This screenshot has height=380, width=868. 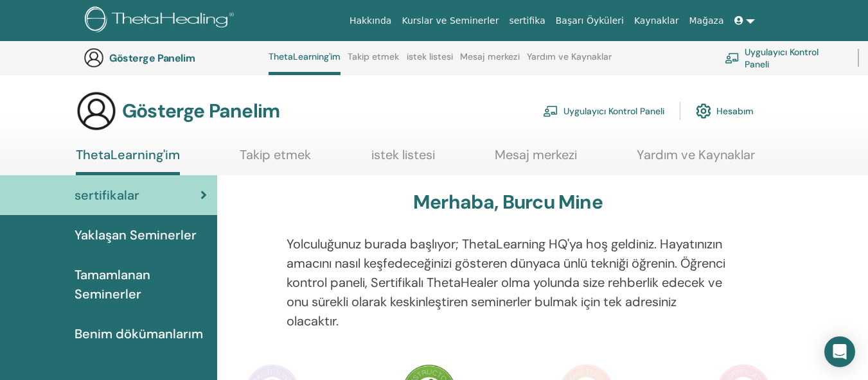 What do you see at coordinates (590, 21) in the screenshot?
I see `a: Başarı Öyküleri` at bounding box center [590, 21].